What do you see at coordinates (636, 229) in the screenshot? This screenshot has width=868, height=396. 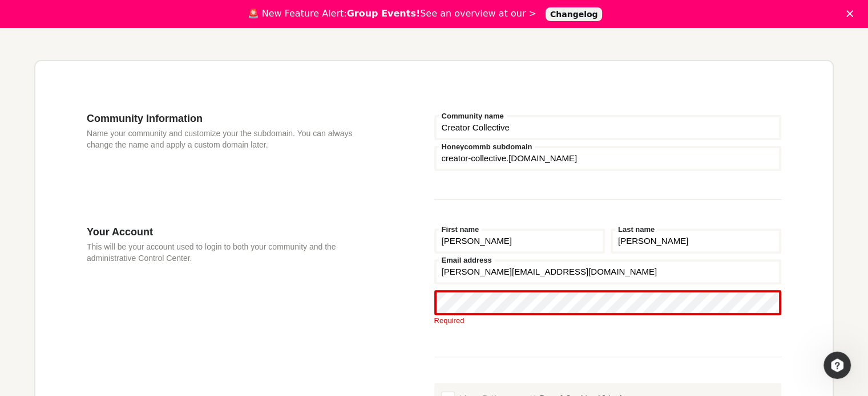 I see `label: Last name` at bounding box center [636, 229].